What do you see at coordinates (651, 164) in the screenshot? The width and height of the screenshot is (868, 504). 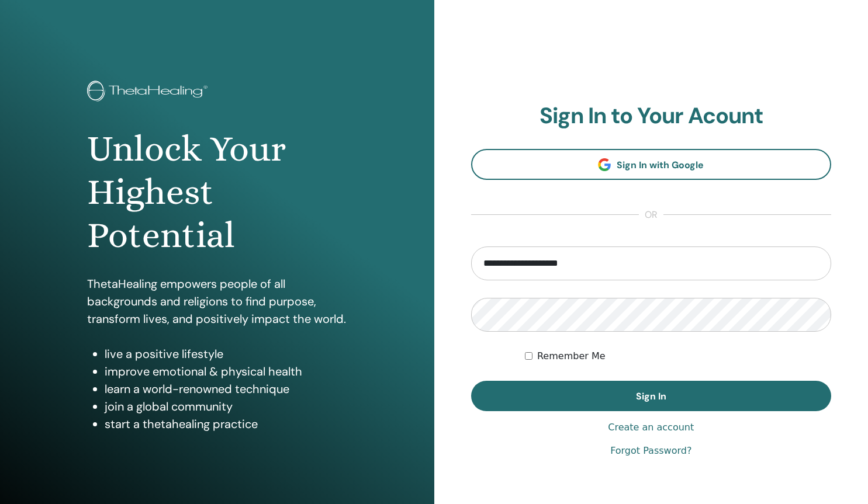 I see `a: Sign In with Google` at bounding box center [651, 164].